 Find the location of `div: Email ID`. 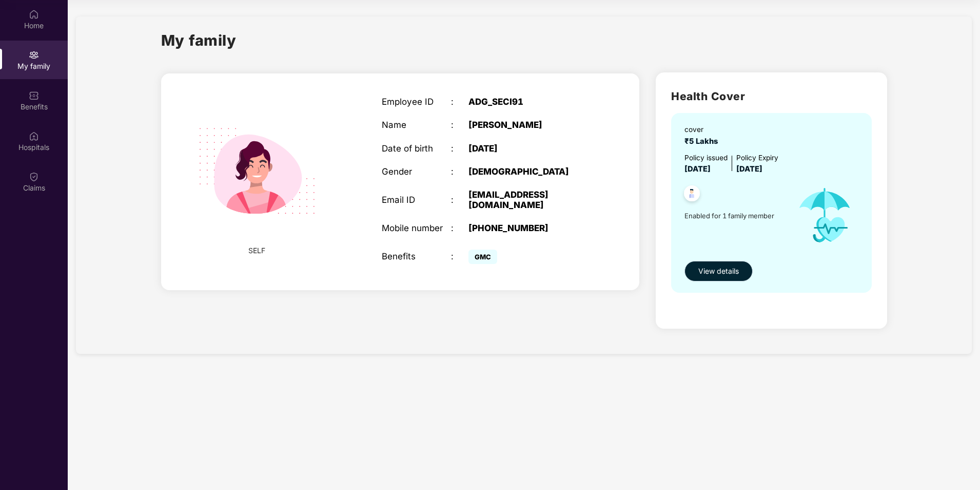

div: Email ID is located at coordinates (416, 200).